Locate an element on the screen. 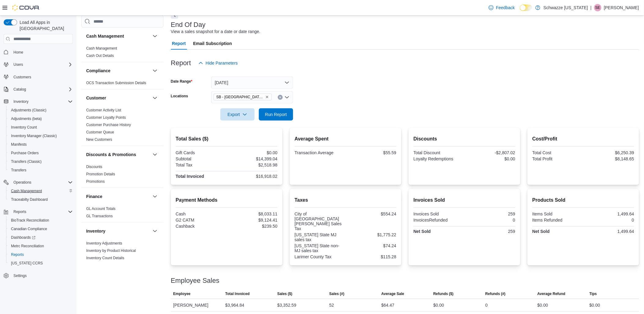 The width and height of the screenshot is (644, 314). span: SB - Fort Collins is located at coordinates (243, 97).